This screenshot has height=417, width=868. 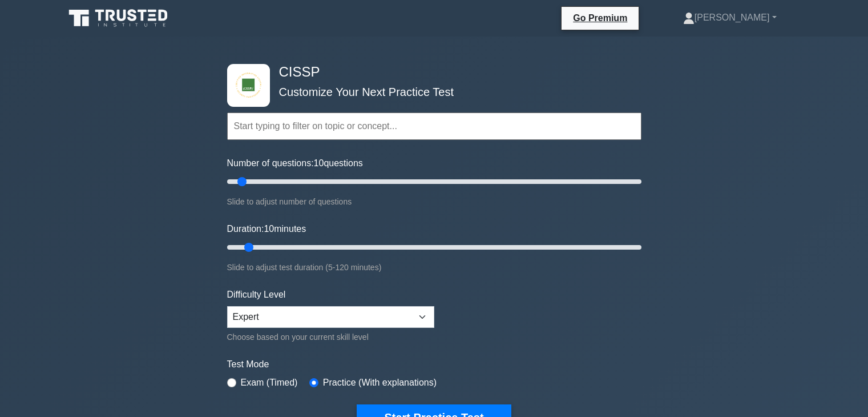 What do you see at coordinates (600, 17) in the screenshot?
I see `a: Go Premium` at bounding box center [600, 17].